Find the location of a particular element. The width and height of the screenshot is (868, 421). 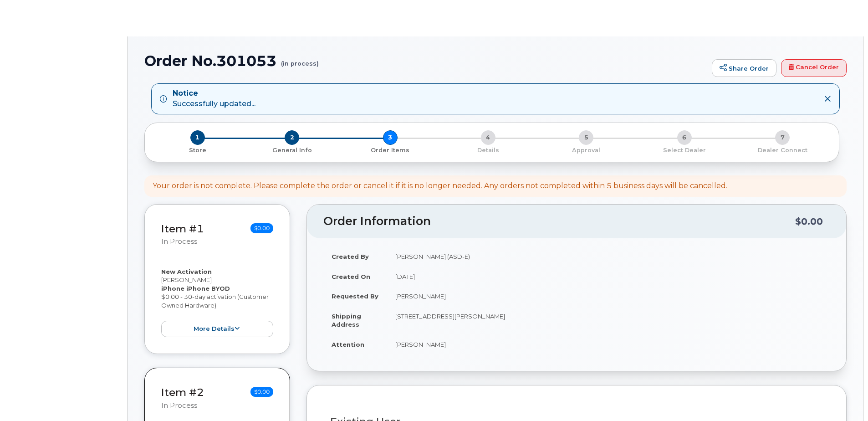

div: Successfully updated... is located at coordinates (214, 99).